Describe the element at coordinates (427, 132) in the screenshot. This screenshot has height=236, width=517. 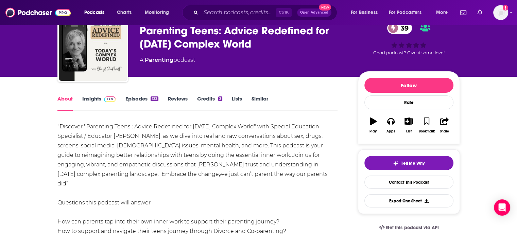
I see `div: Bookmark` at that location.